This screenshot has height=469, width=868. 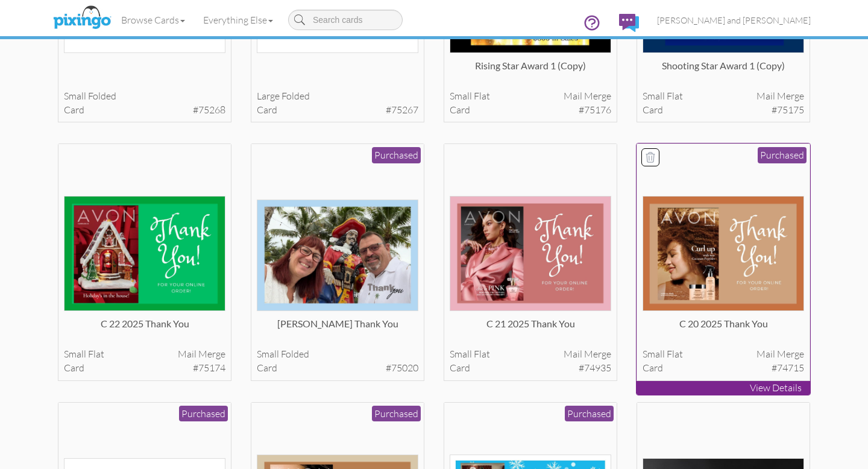 What do you see at coordinates (346, 20) in the screenshot?
I see `input: Search cards` at bounding box center [346, 20].